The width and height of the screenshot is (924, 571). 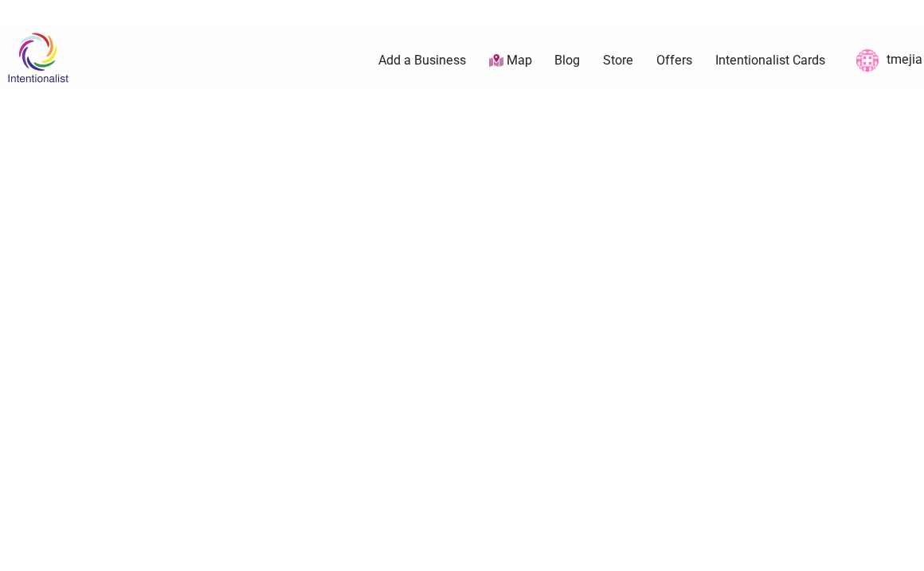 I want to click on a: Map, so click(x=511, y=61).